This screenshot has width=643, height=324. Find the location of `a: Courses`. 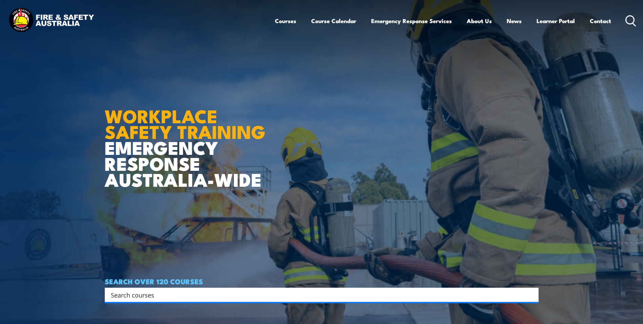

a: Courses is located at coordinates (286, 21).